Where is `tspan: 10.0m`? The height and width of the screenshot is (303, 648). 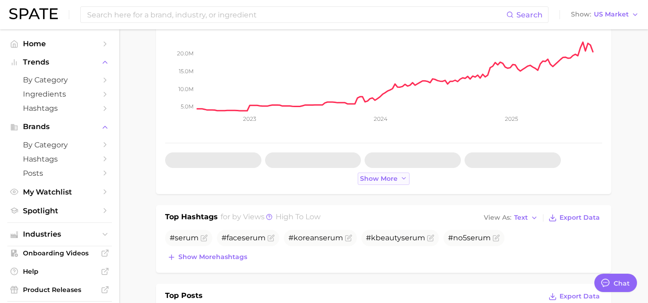 tspan: 10.0m is located at coordinates (186, 88).